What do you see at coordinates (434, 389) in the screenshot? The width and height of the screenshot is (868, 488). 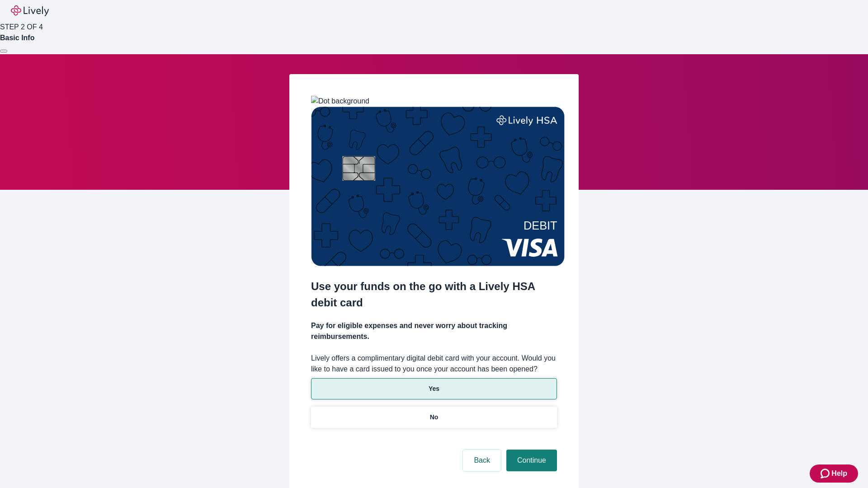 I see `button: Yes` at bounding box center [434, 389].